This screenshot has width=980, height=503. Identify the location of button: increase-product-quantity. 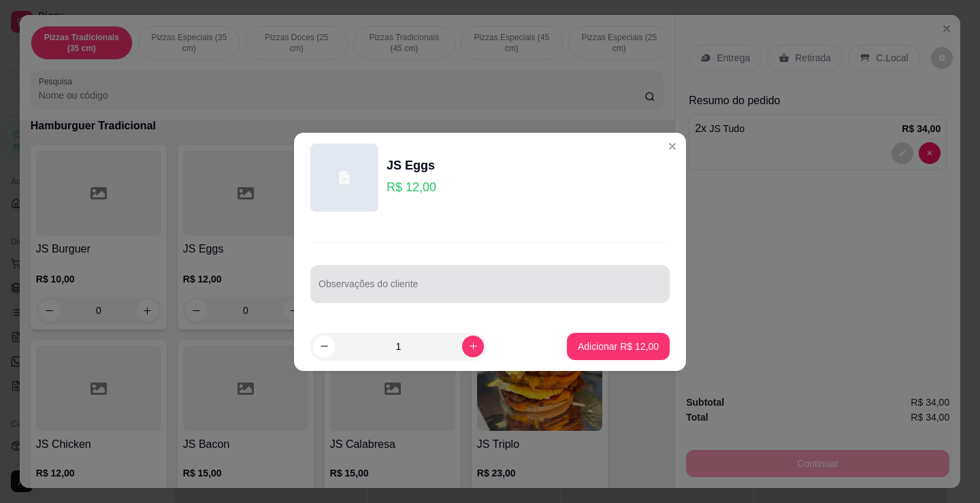
(473, 347).